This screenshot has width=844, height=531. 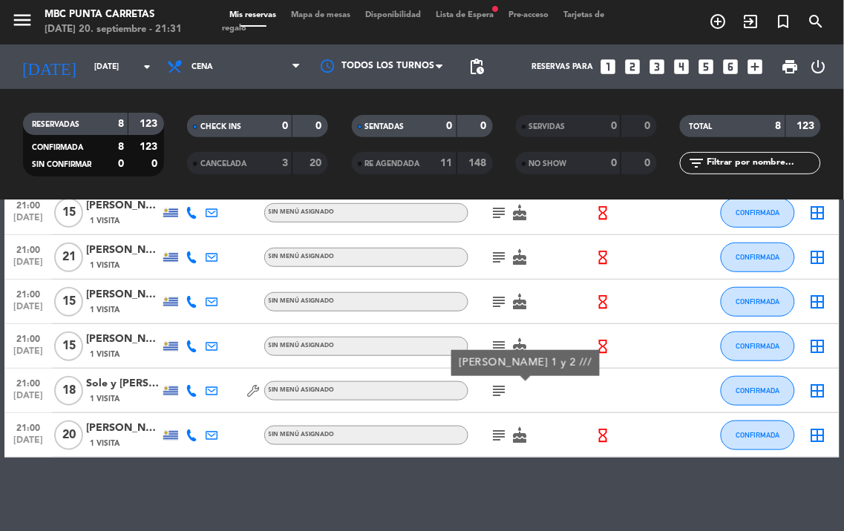 What do you see at coordinates (147, 67) in the screenshot?
I see `i: arrow_drop_down` at bounding box center [147, 67].